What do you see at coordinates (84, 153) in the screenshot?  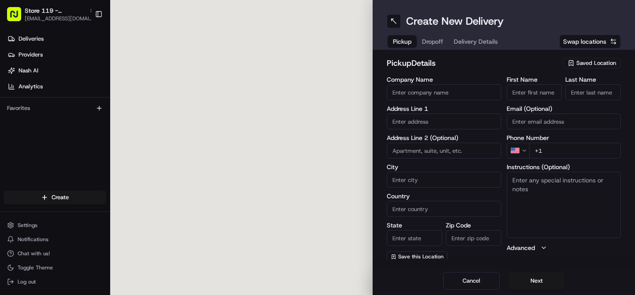 I see `a: Powered byPylon` at bounding box center [84, 153].